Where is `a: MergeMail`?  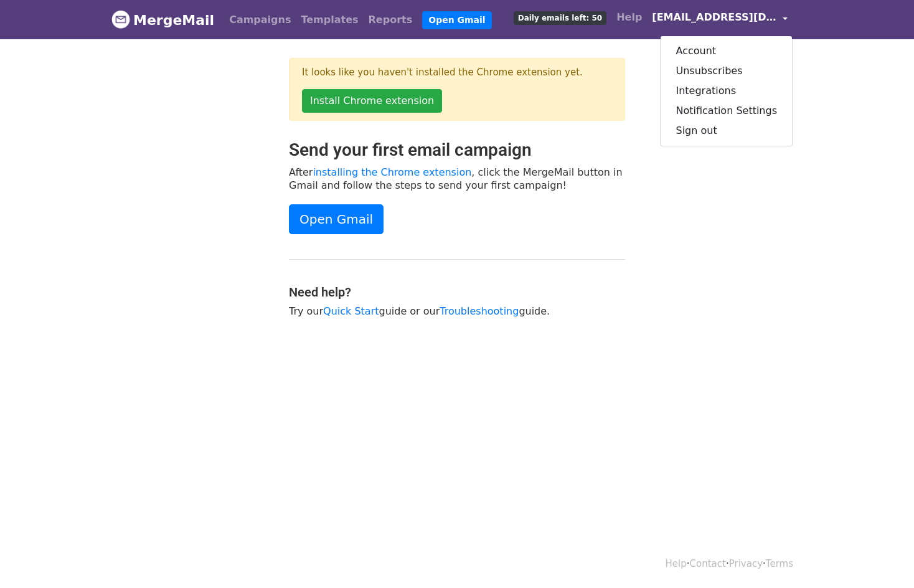
a: MergeMail is located at coordinates (163, 20).